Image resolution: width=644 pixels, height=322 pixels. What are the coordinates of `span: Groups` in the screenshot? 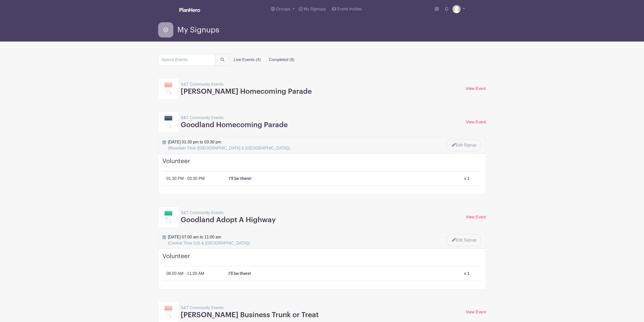 It's located at (283, 9).